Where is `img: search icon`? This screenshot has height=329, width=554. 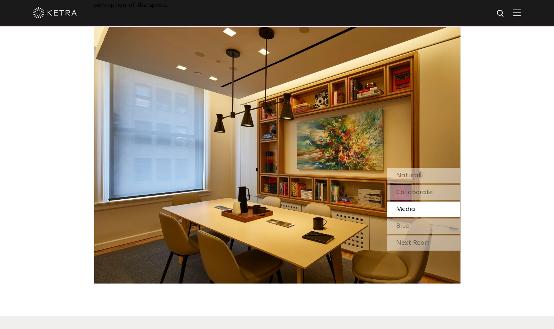
img: search icon is located at coordinates (501, 14).